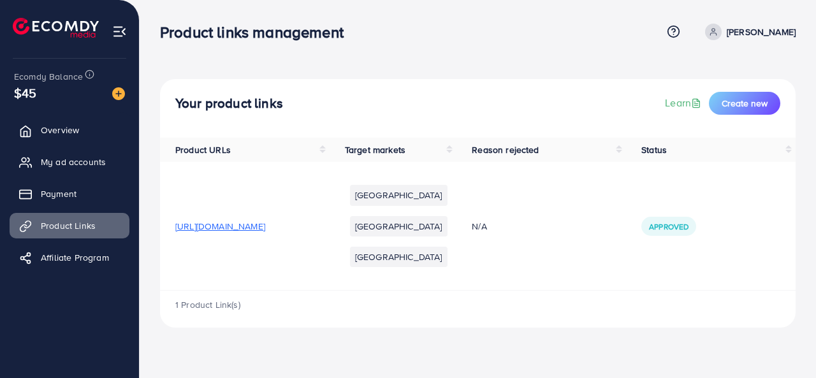  I want to click on span: Ecomdy Balance, so click(48, 76).